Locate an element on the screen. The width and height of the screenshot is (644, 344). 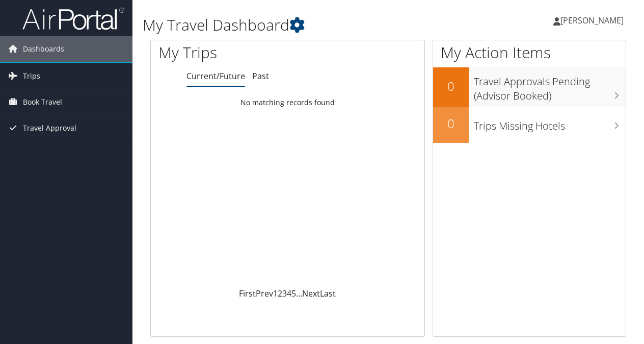
img: airportal-logo.png is located at coordinates (73, 18).